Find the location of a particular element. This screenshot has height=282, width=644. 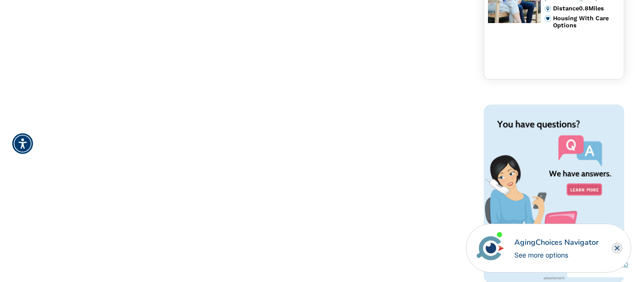

img: distance.svg is located at coordinates (543, 8).